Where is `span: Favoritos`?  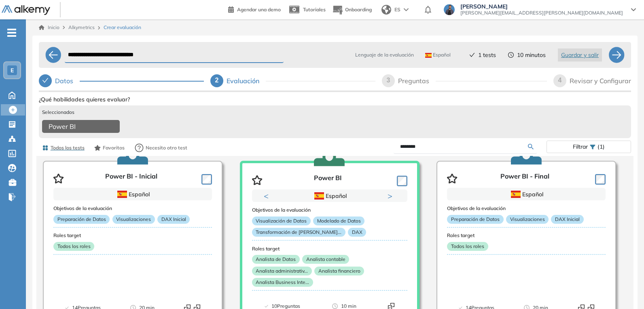
span: Favoritos is located at coordinates (113, 148).